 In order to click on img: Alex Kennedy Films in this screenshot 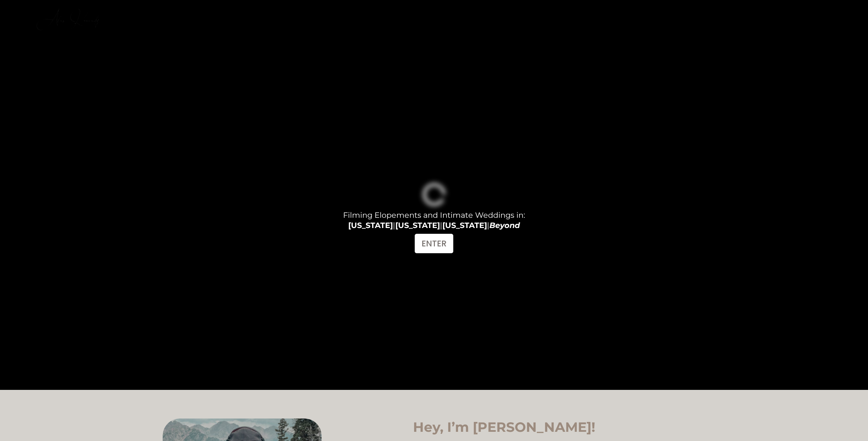, I will do `click(69, 20)`.